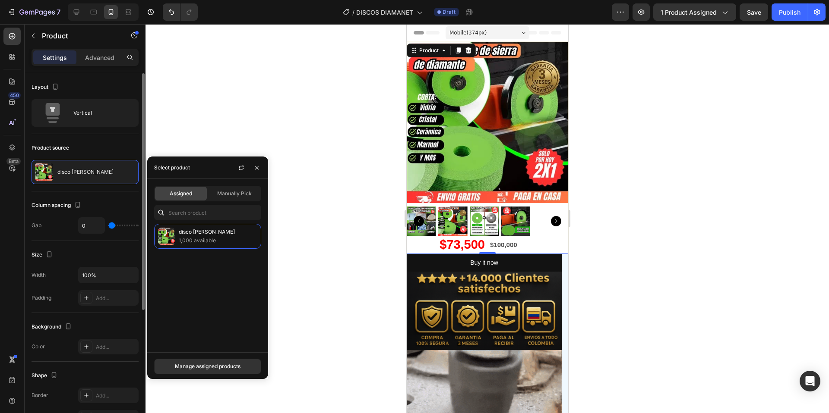 The height and width of the screenshot is (413, 829). I want to click on div: Shape, so click(45, 376).